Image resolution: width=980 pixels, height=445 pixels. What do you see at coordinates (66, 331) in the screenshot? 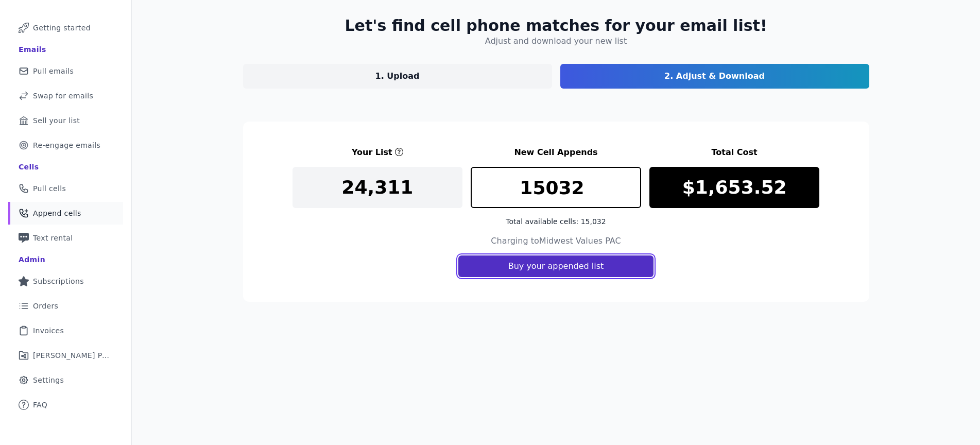
I see `a: Invoices` at bounding box center [66, 331].